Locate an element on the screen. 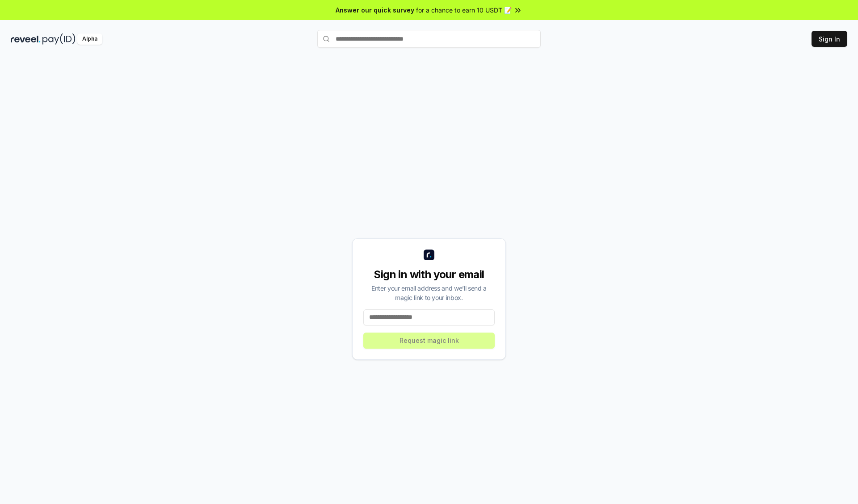  button: Sign In is located at coordinates (829, 39).